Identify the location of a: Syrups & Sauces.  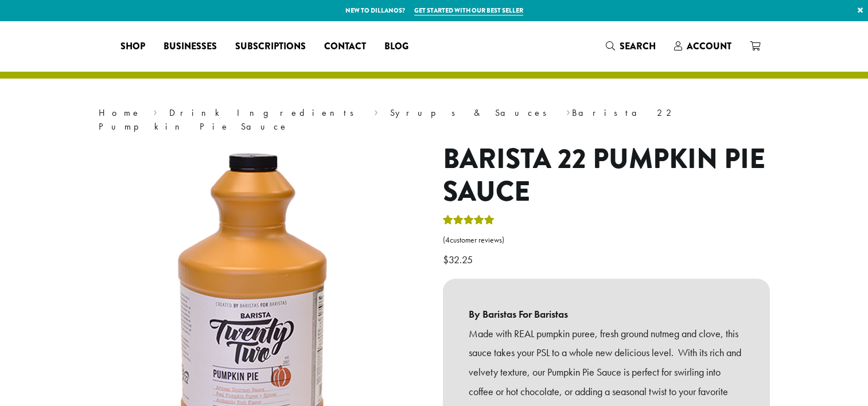
(472, 112).